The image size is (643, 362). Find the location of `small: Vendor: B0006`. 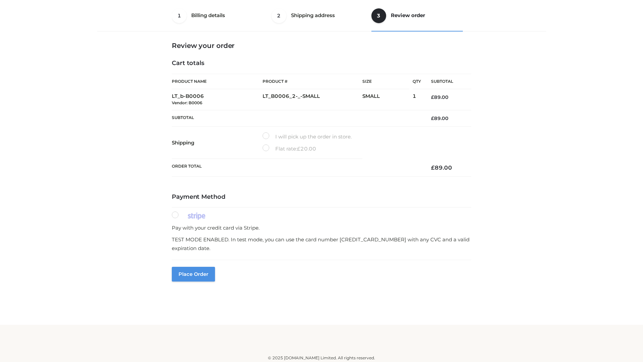

small: Vendor: B0006 is located at coordinates (187, 102).